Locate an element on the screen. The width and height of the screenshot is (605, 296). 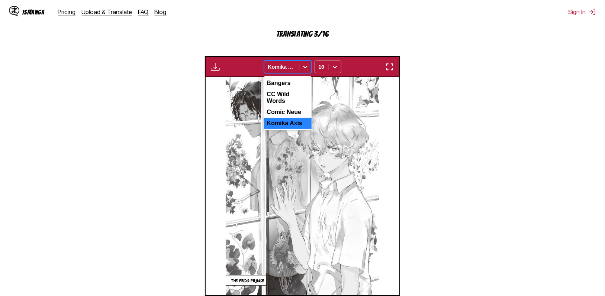
img: Download translated images is located at coordinates (215, 67).